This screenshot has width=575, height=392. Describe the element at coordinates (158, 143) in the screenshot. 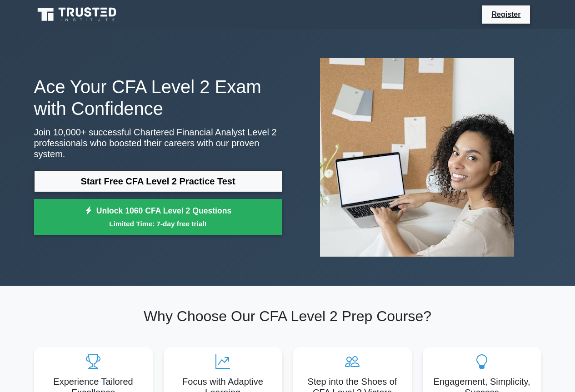

I see `p: Join 10,000+ successful Chartered Financial Analyst Level 2 professionals who boosted their caree...` at that location.